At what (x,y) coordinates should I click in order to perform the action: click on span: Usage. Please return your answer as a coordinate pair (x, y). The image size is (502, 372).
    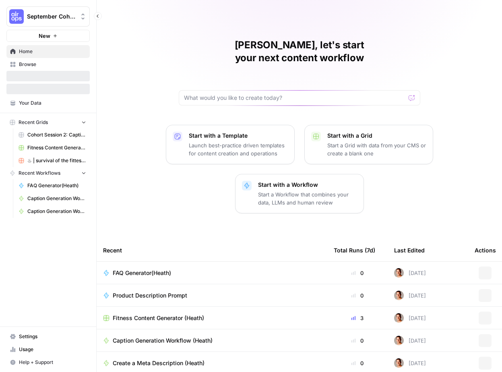
    Looking at the image, I should click on (52, 349).